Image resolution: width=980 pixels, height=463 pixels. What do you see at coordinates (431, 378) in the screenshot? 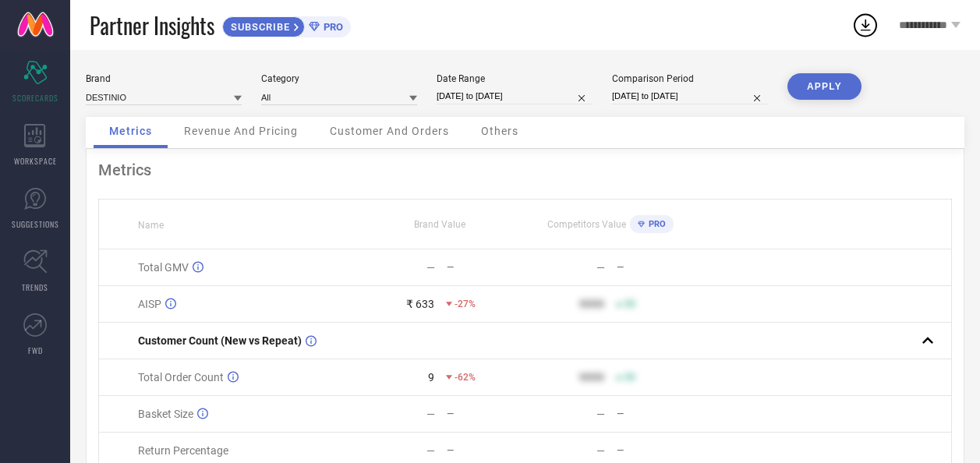
I see `div: 9` at bounding box center [431, 378].